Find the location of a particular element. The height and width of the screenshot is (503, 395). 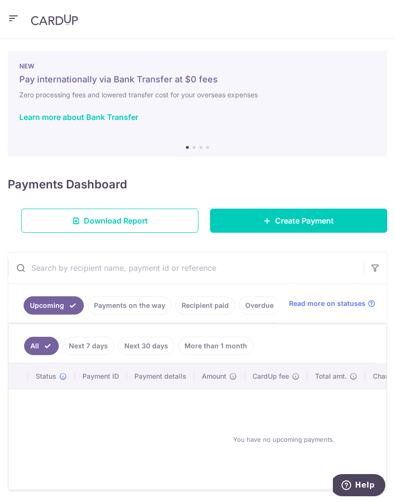

a: Next 7 days is located at coordinates (88, 346).